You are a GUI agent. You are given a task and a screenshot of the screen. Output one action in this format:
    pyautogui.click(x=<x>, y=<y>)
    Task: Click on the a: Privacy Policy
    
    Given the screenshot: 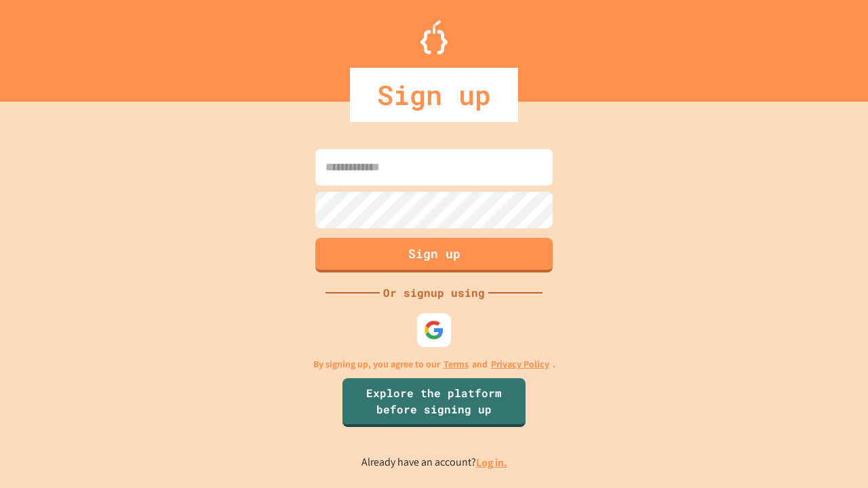 What is the action you would take?
    pyautogui.click(x=520, y=364)
    